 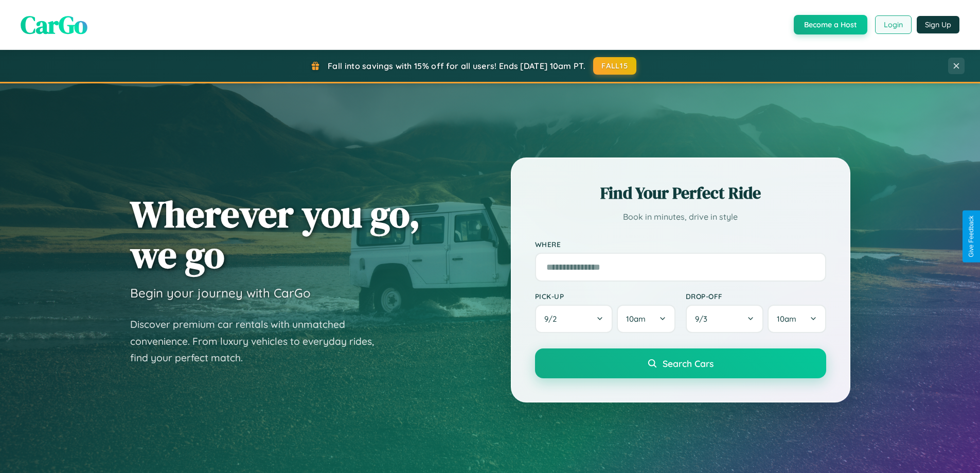 I want to click on label: Where, so click(x=680, y=244).